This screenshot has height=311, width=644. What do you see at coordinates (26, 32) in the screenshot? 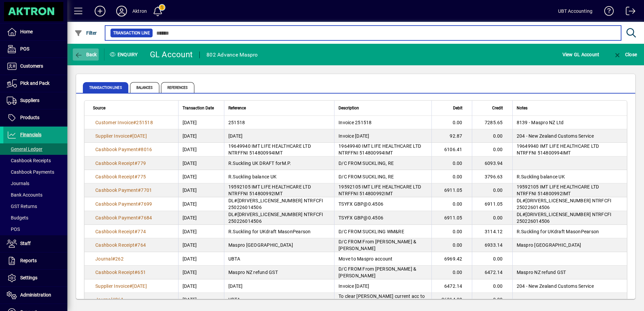
I see `span: Home` at bounding box center [26, 32].